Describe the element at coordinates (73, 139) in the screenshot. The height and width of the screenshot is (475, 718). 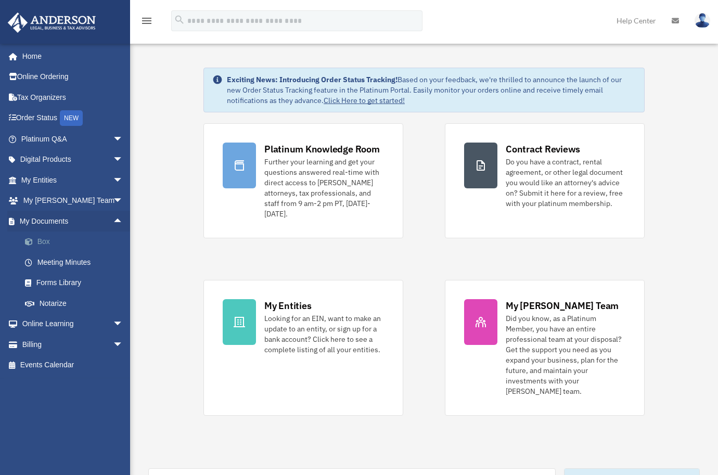
I see `a: Platinum Q&Aarrow_drop_down` at that location.